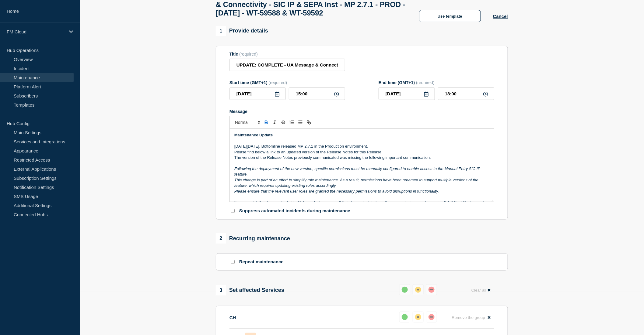 Image resolution: width=644 pixels, height=335 pixels. I want to click on div: Set affected Services, so click(250, 291).